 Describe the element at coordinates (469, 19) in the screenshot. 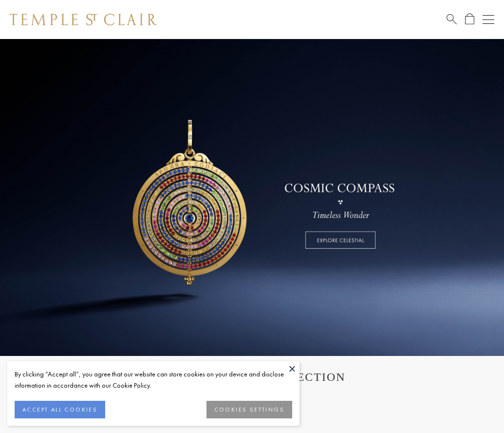

I see `a: Open Shopping Bag` at that location.